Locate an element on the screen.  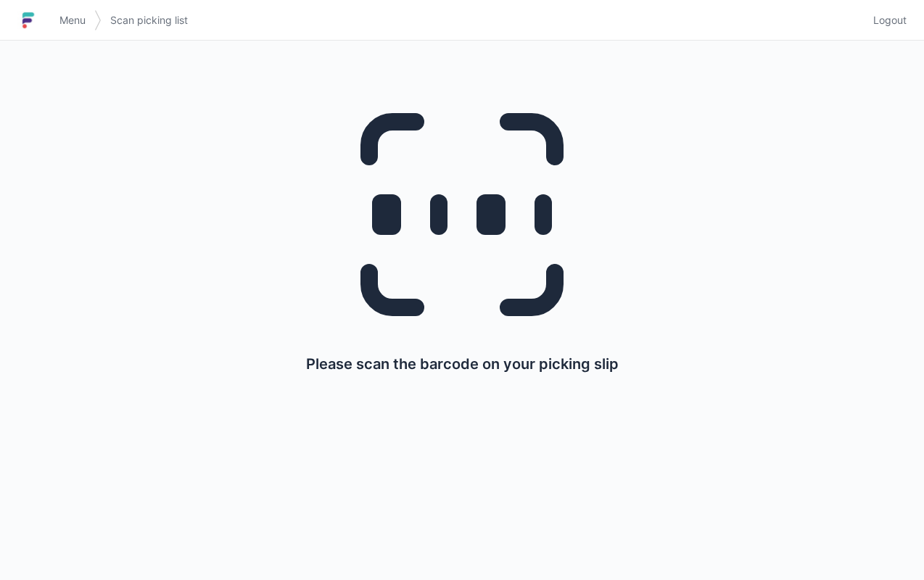
p: Please scan the barcode on your picking slip is located at coordinates (462, 364).